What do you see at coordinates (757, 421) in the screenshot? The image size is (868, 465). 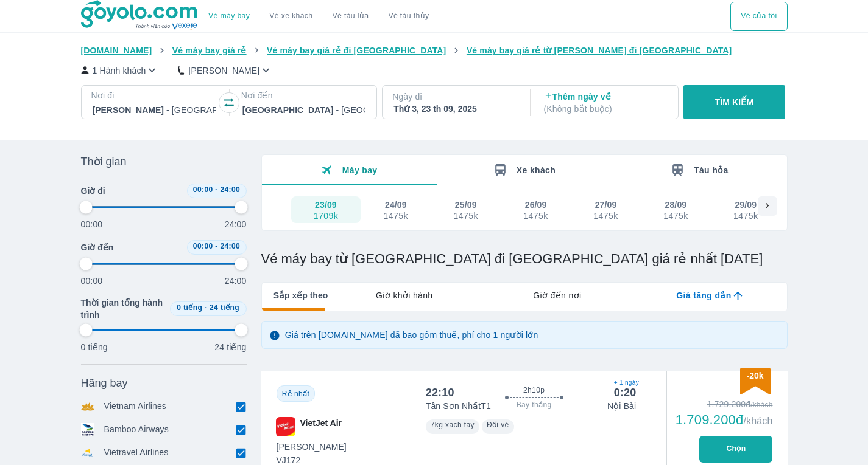 I see `span: /khách` at bounding box center [757, 421].